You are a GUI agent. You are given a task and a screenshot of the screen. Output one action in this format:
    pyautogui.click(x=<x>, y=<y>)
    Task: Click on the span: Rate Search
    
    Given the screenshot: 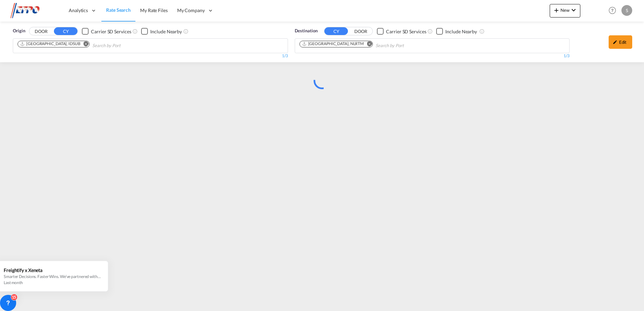 What is the action you would take?
    pyautogui.click(x=118, y=10)
    